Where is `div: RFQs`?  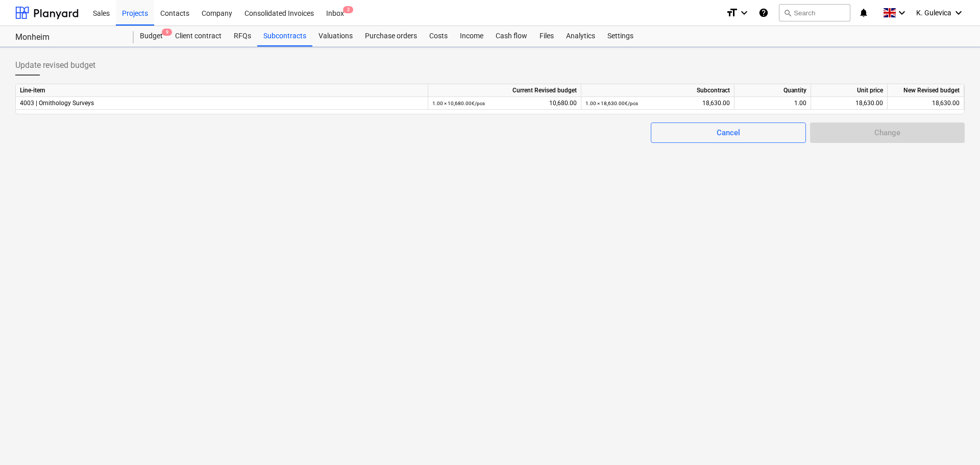 div: RFQs is located at coordinates (242, 36).